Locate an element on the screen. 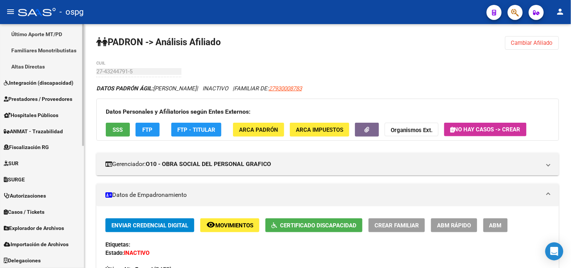 This screenshot has height=268, width=571. span: Crear Familiar is located at coordinates (397, 225).